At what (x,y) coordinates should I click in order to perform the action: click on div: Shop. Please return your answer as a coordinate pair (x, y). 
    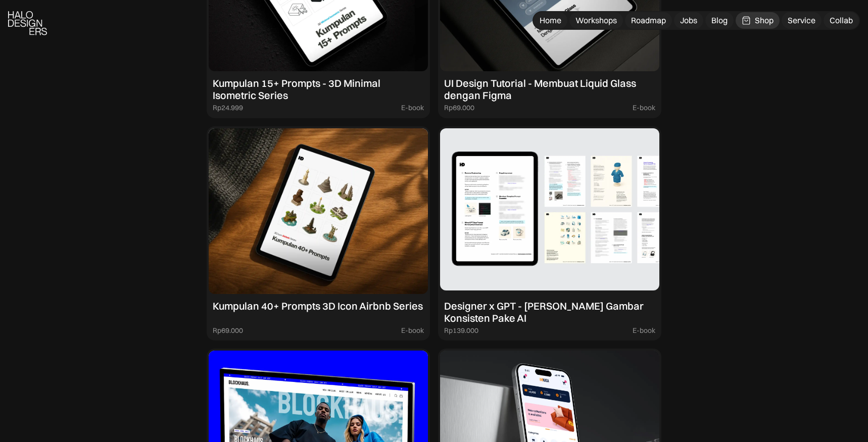
    Looking at the image, I should click on (764, 21).